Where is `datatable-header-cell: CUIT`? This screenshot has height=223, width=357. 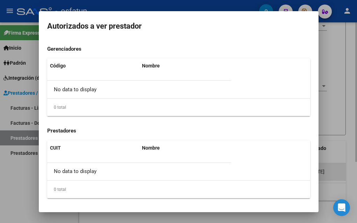 datatable-header-cell: CUIT is located at coordinates (93, 148).